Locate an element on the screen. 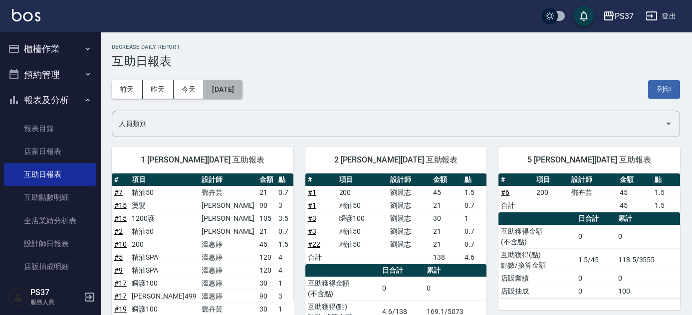  button: Open is located at coordinates (669, 124).